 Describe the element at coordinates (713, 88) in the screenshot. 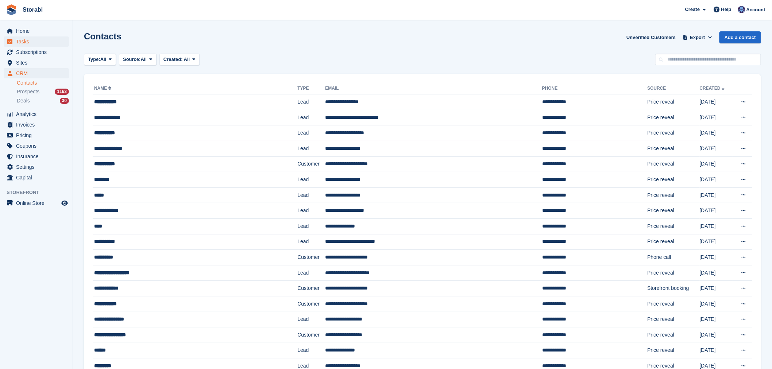

I see `a: Created` at that location.